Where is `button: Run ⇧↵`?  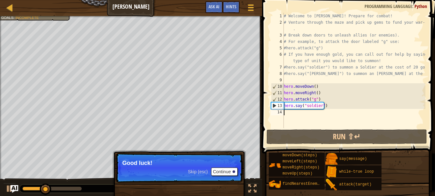
button: Run ⇧↵ is located at coordinates (346, 137).